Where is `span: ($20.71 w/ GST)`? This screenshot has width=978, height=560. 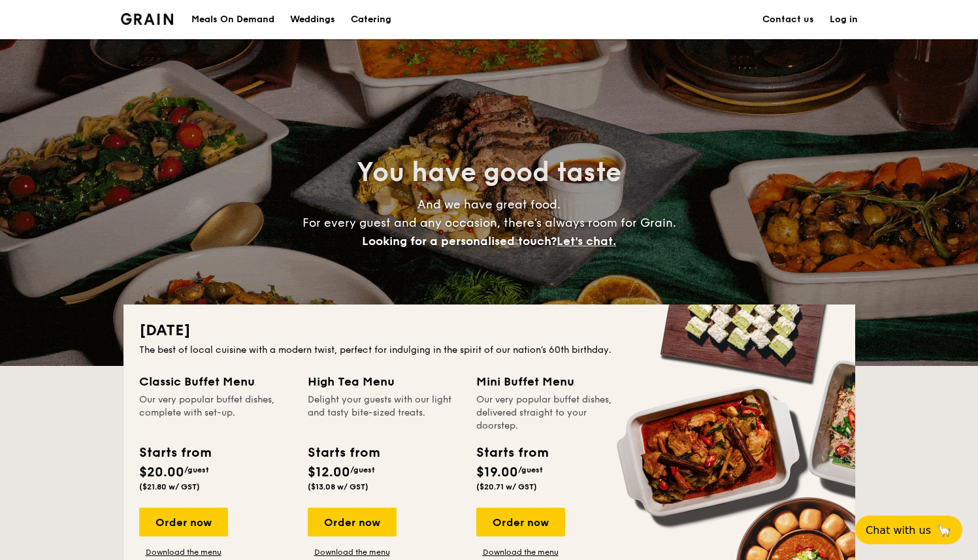 span: ($20.71 w/ GST) is located at coordinates (507, 487).